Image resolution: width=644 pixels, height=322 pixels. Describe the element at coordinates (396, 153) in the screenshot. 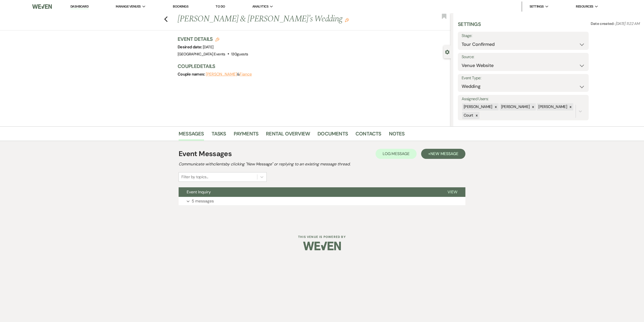

I see `button: Log Message` at that location.